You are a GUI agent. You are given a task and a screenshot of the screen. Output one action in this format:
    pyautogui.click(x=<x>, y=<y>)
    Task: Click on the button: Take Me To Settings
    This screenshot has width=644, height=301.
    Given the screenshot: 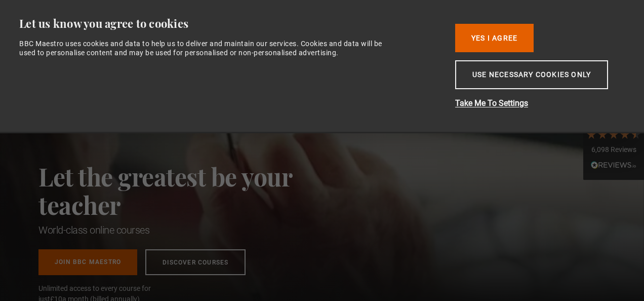 What is the action you would take?
    pyautogui.click(x=536, y=103)
    